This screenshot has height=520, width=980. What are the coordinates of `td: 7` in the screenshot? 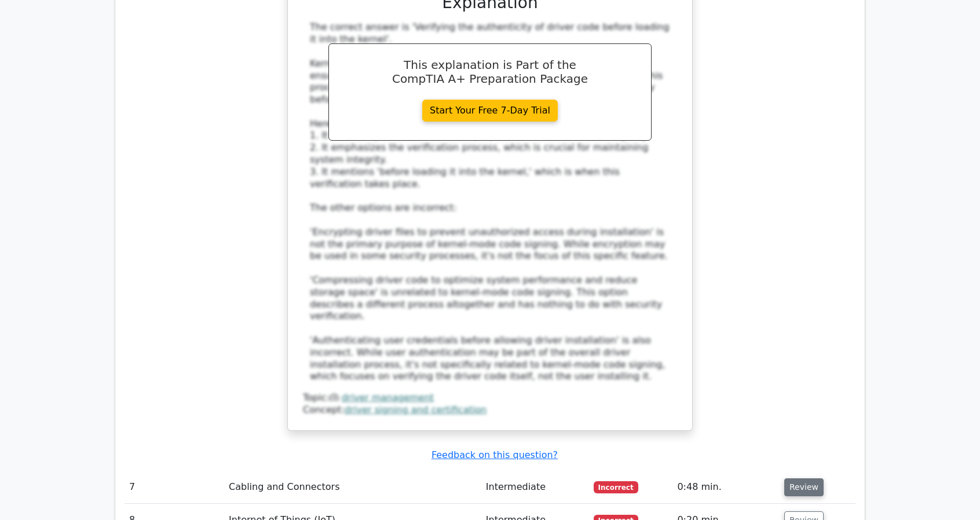 It's located at (174, 487).